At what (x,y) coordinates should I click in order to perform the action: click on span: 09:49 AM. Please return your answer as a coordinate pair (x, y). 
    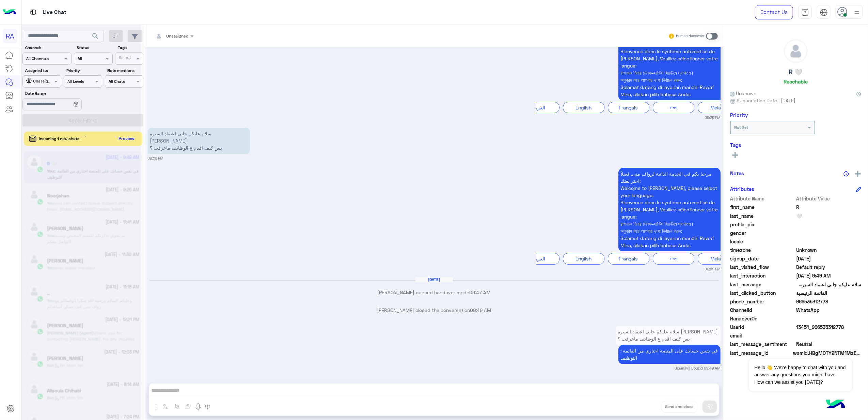
    Looking at the image, I should click on (480, 310).